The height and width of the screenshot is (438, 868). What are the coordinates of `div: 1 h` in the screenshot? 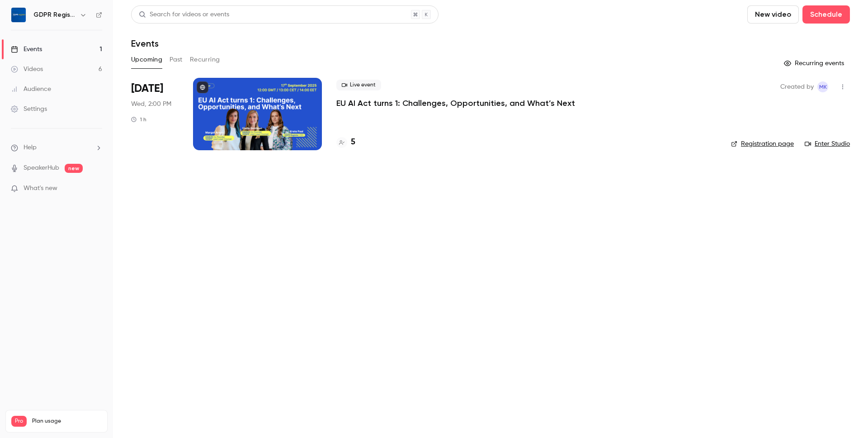 It's located at (139, 119).